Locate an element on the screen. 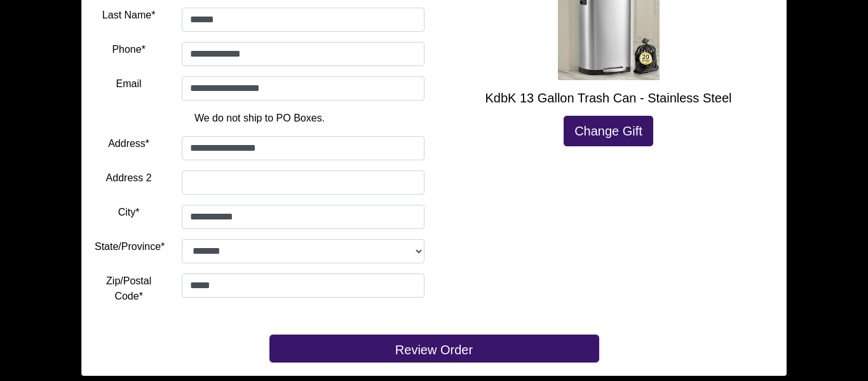 This screenshot has width=868, height=381. label: Last Name* is located at coordinates (129, 15).